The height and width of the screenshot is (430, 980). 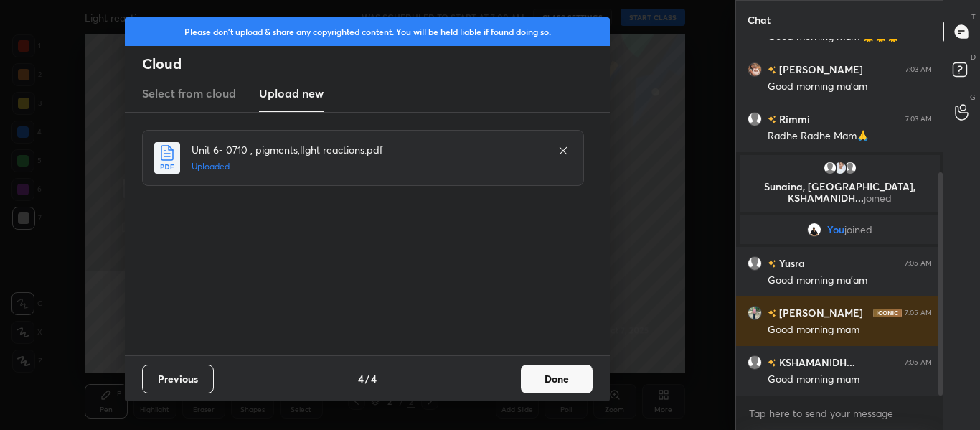 I want to click on img: iconic-dark.1390631f.png, so click(x=887, y=313).